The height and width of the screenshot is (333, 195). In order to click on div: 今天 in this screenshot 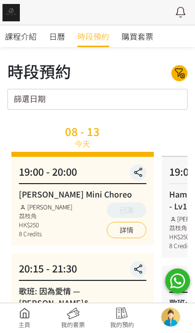, I will do `click(82, 144)`.